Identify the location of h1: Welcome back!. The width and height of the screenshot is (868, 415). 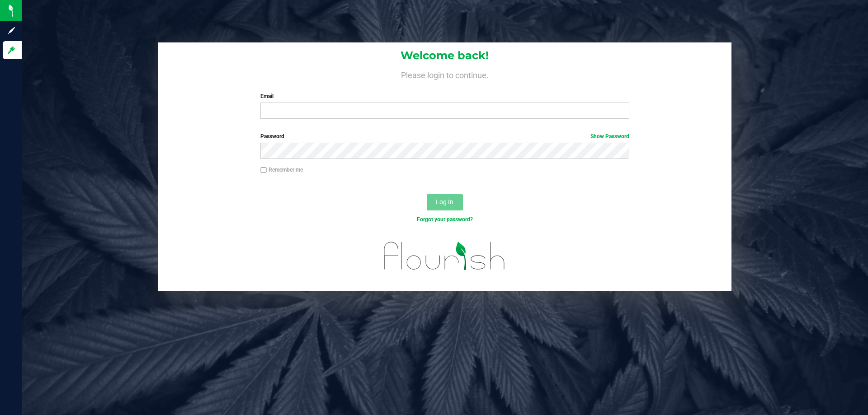
(445, 56).